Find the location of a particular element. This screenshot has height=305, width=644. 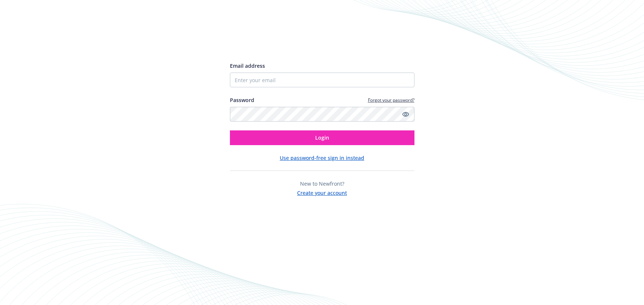

span: Login is located at coordinates (322, 138).